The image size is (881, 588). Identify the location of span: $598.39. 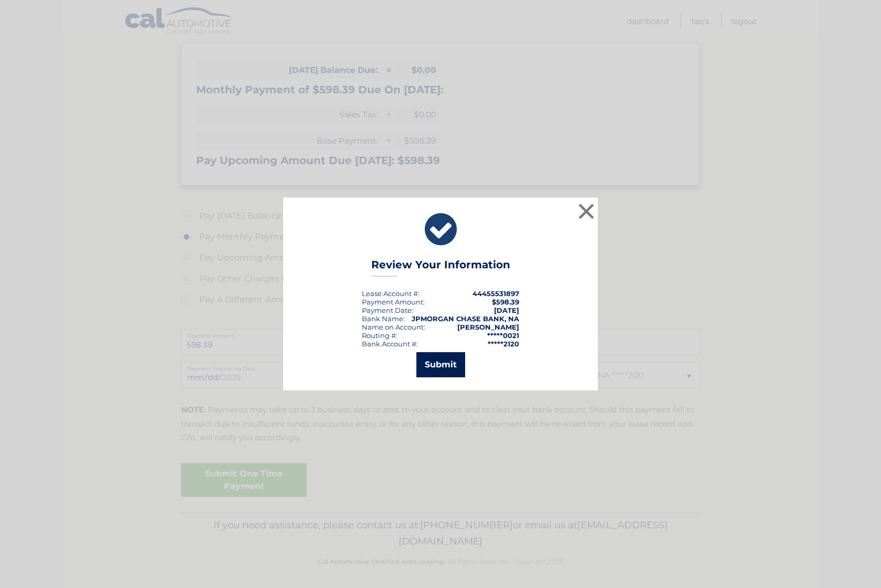
(505, 302).